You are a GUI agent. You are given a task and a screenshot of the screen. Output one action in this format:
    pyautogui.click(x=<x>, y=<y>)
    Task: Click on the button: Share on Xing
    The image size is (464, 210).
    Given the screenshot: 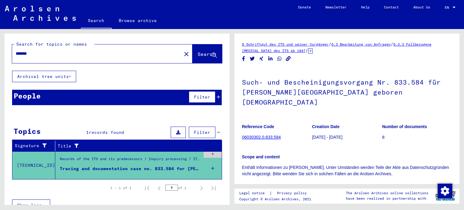 What is the action you would take?
    pyautogui.click(x=261, y=59)
    